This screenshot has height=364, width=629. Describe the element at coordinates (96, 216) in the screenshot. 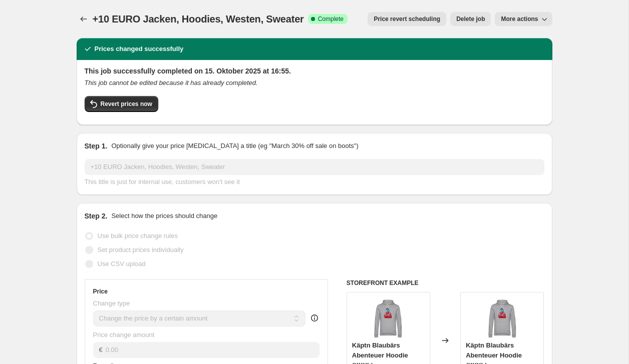

I see `h2: Step 2.` at that location.